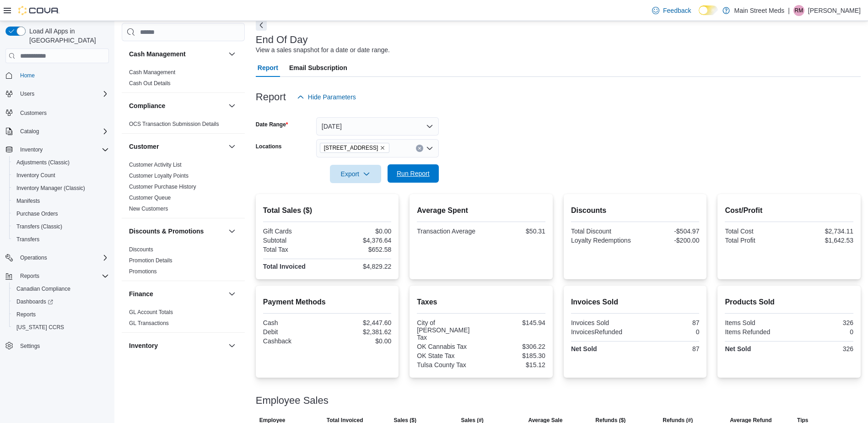 This screenshot has width=868, height=423. I want to click on a: Customer Queue, so click(149, 198).